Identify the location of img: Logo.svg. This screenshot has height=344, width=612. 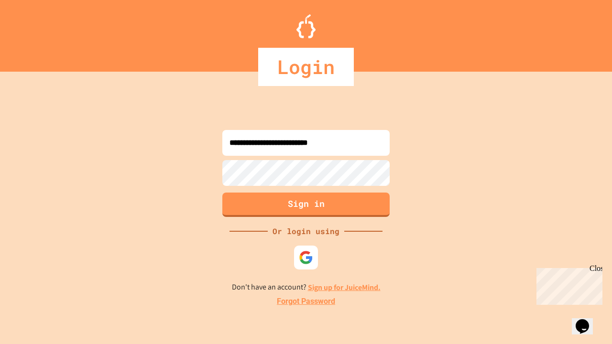
(306, 26).